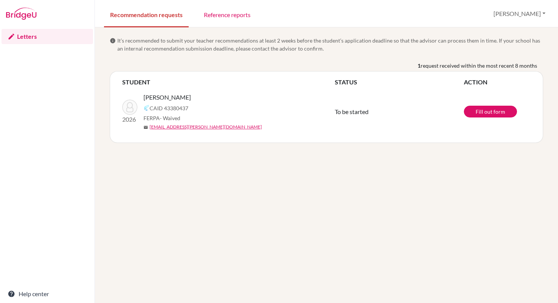 The width and height of the screenshot is (558, 303). Describe the element at coordinates (229, 82) in the screenshot. I see `th: STUDENT` at that location.